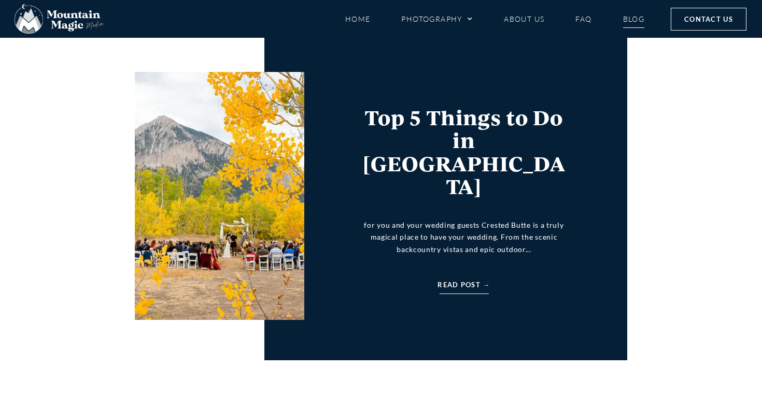 This screenshot has width=762, height=397. What do you see at coordinates (634, 19) in the screenshot?
I see `a: Blog` at bounding box center [634, 19].